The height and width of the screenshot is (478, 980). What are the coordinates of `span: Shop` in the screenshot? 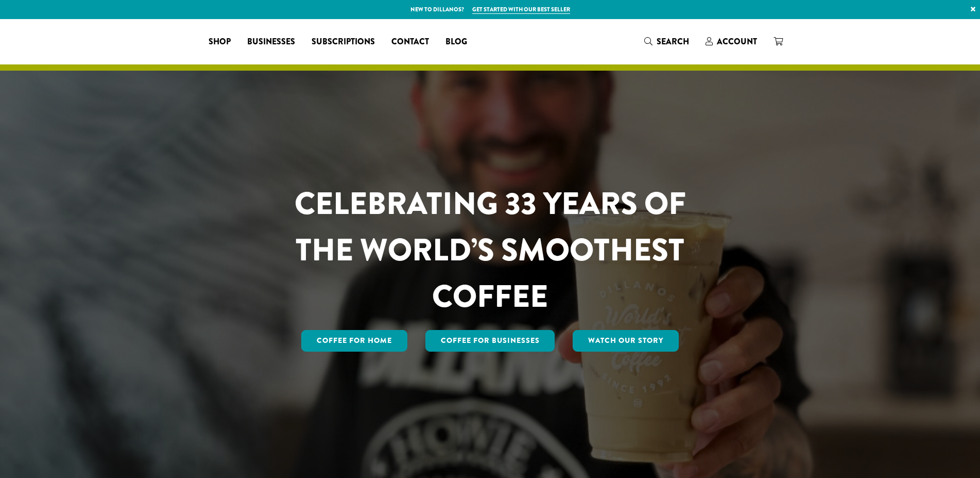 It's located at (220, 41).